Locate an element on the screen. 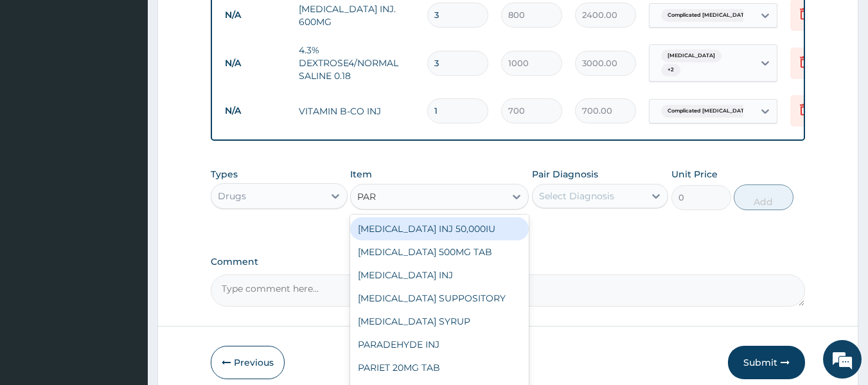 The height and width of the screenshot is (385, 868). textarea: Type your message and hit 'Enter' is located at coordinates (125, 275).